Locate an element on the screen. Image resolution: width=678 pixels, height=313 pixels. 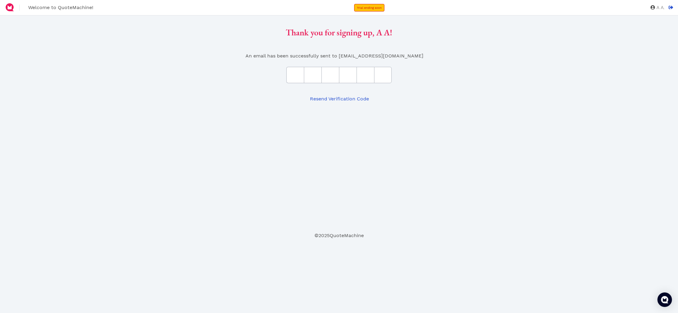
span: Resend Verification Code is located at coordinates (339, 99).